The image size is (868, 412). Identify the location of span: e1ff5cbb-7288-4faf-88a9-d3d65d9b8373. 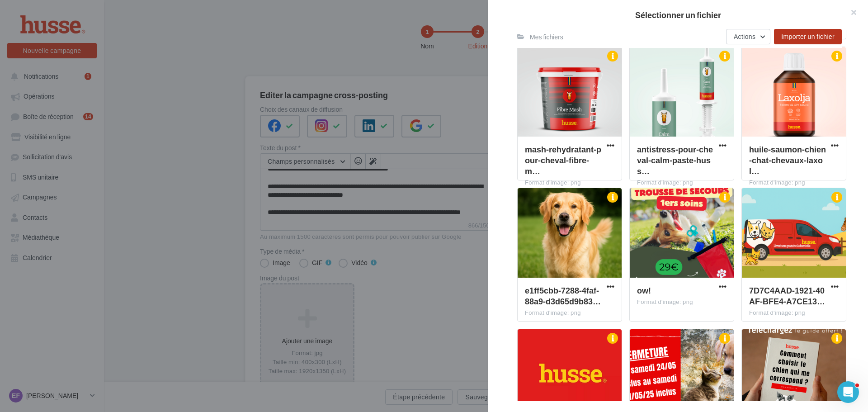
(563, 296).